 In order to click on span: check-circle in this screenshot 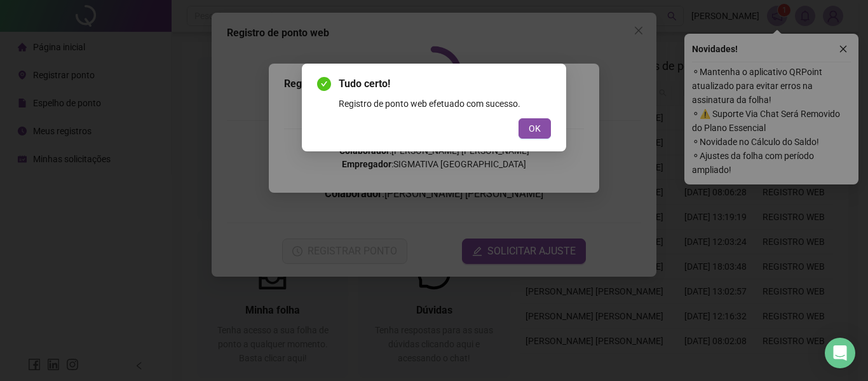, I will do `click(324, 84)`.